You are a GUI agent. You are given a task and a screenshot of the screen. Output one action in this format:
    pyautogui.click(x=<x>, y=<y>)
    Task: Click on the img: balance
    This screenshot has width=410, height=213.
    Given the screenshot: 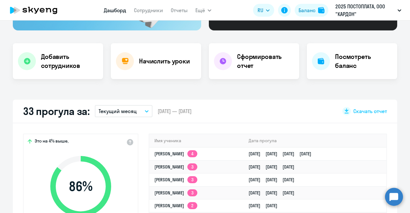 What is the action you would take?
    pyautogui.click(x=321, y=10)
    